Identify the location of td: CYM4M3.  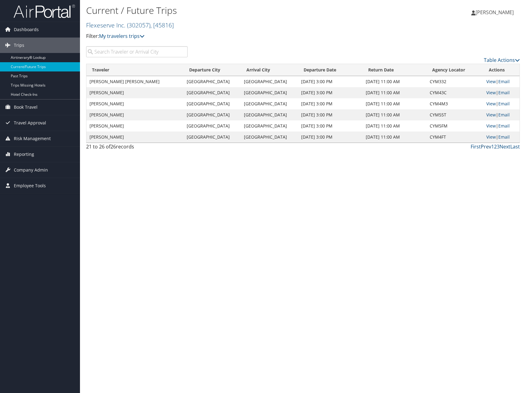
(455, 104).